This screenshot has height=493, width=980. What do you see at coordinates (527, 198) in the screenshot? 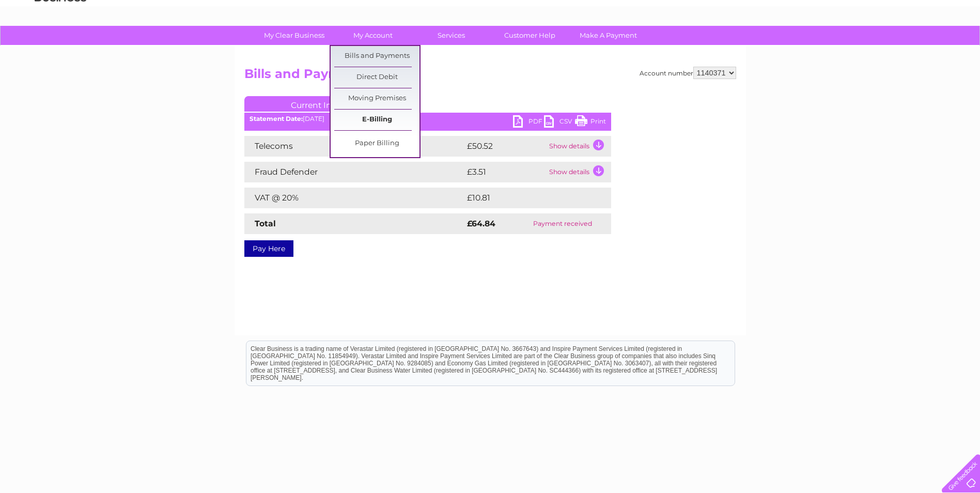
I see `td: £10.81` at bounding box center [527, 198].